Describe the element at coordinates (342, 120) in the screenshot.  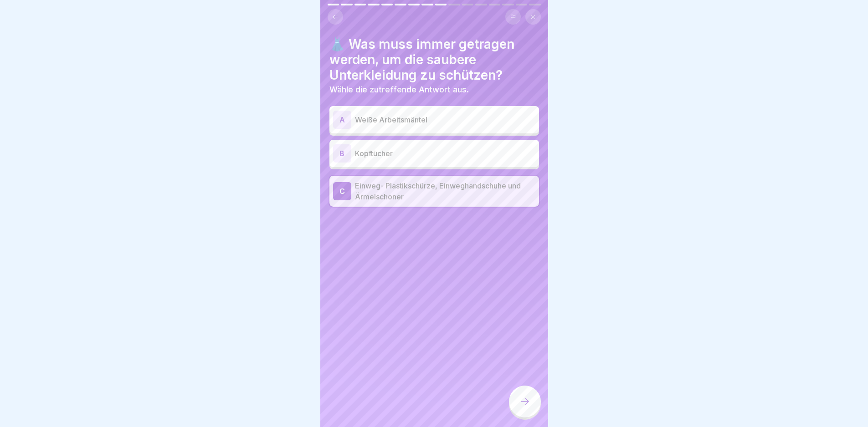
I see `div: A` at that location.